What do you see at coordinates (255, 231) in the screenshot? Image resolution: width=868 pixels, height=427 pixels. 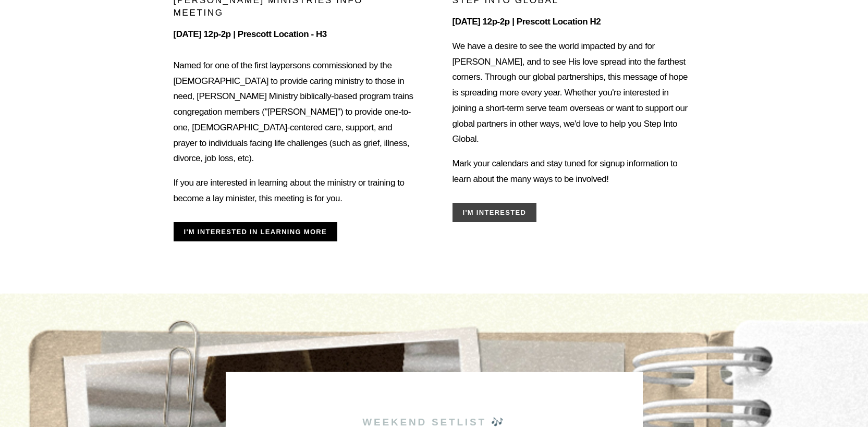 I see `button: I'm interested in learning more` at bounding box center [255, 231].